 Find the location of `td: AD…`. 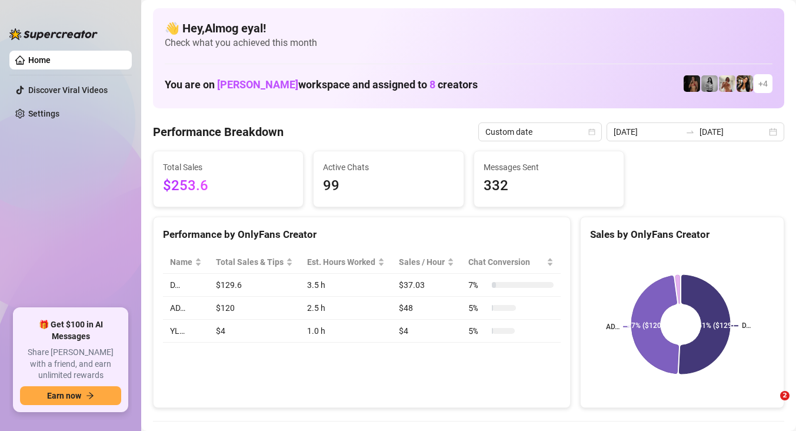

td: AD… is located at coordinates (186, 308).